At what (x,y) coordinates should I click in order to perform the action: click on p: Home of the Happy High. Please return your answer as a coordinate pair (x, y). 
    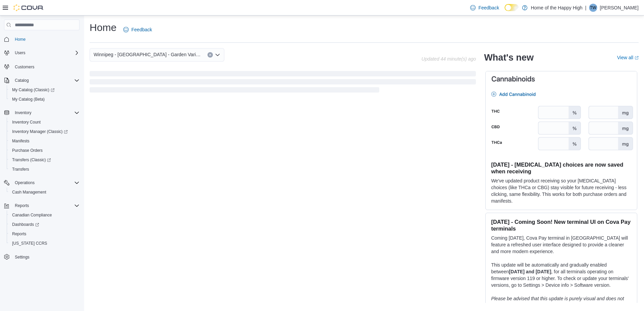
    Looking at the image, I should click on (556, 8).